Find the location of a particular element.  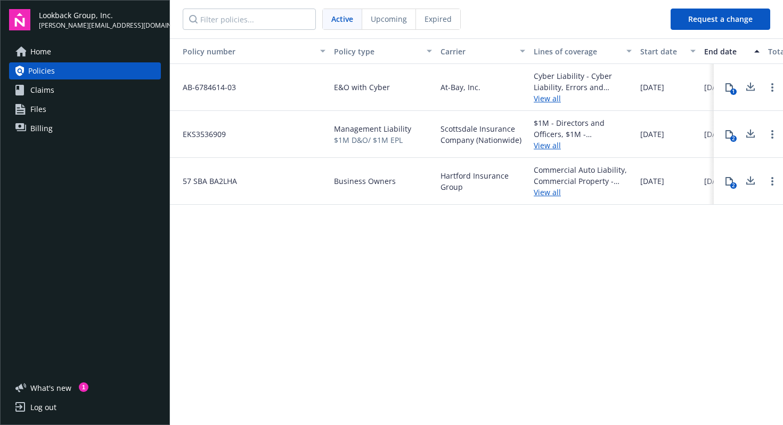

span: EKS3536909 is located at coordinates (200, 134).